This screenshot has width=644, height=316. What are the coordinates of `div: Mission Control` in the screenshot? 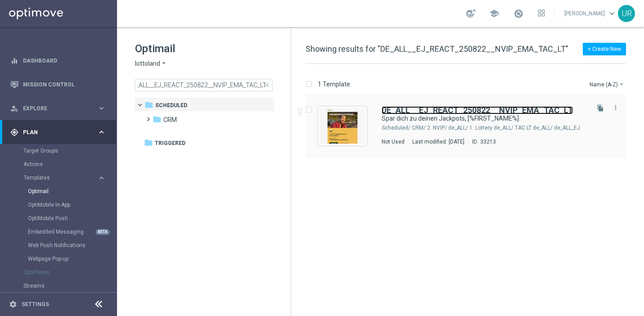 It's located at (58, 84).